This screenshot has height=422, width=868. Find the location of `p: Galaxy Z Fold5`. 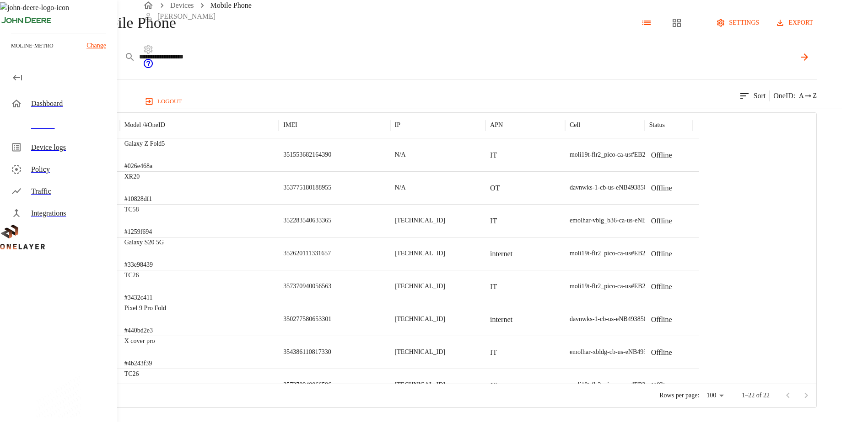

p: Galaxy Z Fold5 is located at coordinates (145, 144).